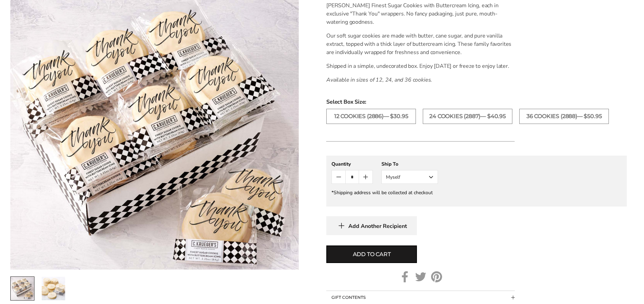 The image size is (644, 304). I want to click on button: Collapsible block button, so click(421, 298).